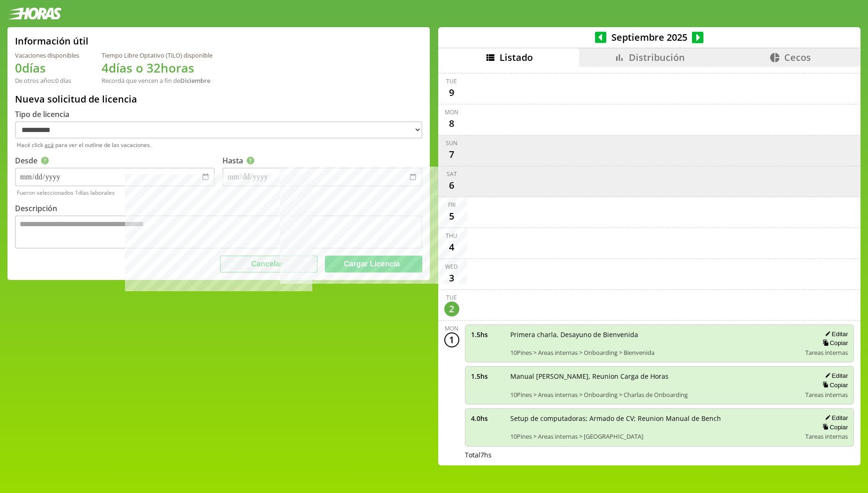 The height and width of the screenshot is (493, 868). I want to click on div: 8, so click(451, 123).